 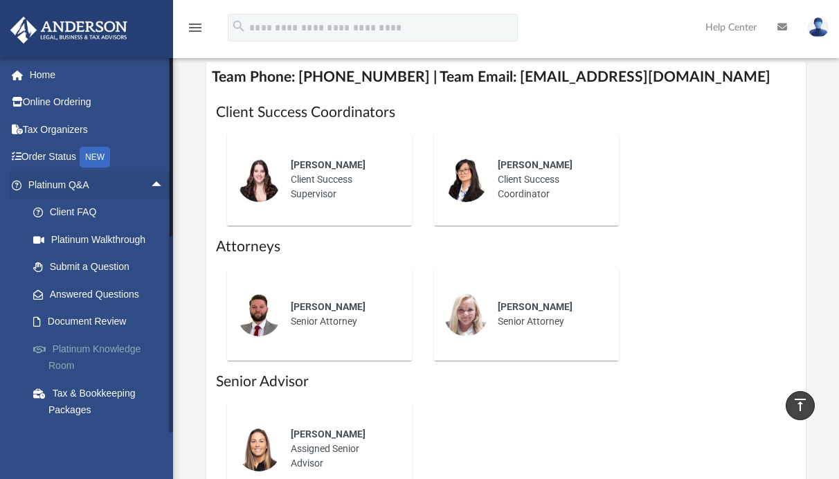 I want to click on h1: Senior Advisor, so click(x=506, y=381).